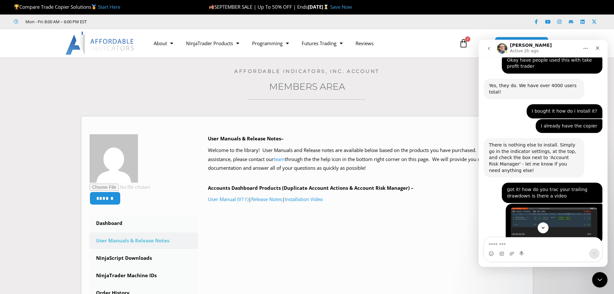 The height and width of the screenshot is (294, 614). I want to click on span: Mon - Fri: 8:00 AM – 6:00 PM EST, so click(55, 22).